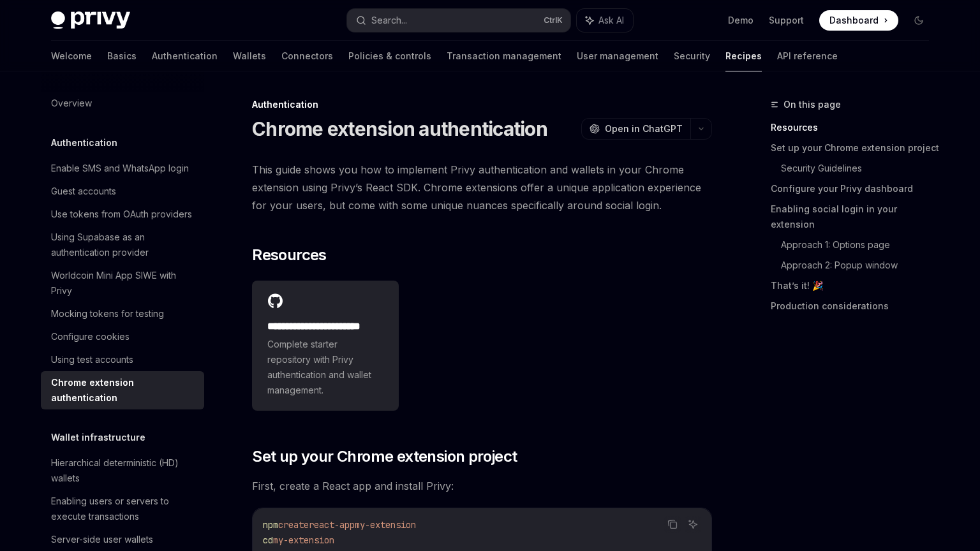 The width and height of the screenshot is (980, 551). What do you see at coordinates (855, 127) in the screenshot?
I see `a: Resources` at bounding box center [855, 127].